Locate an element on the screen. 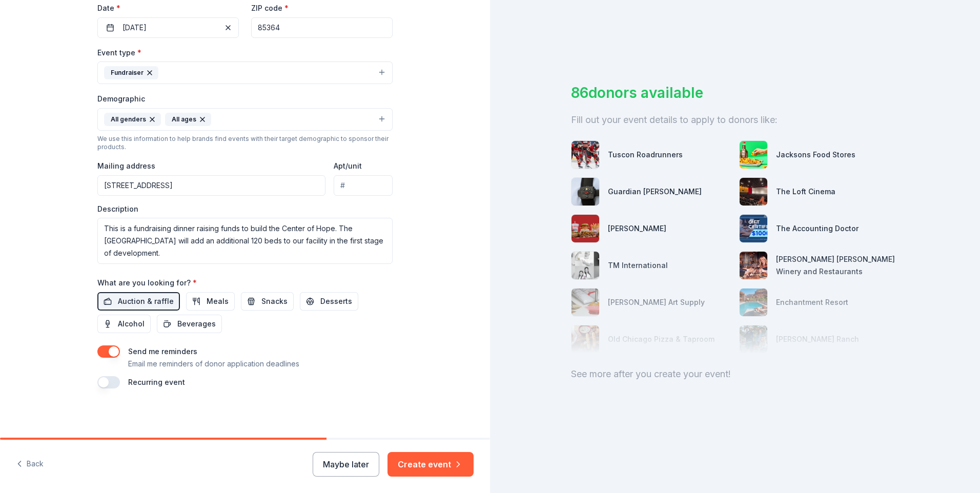 The width and height of the screenshot is (980, 493). span: Meals is located at coordinates (218, 301).